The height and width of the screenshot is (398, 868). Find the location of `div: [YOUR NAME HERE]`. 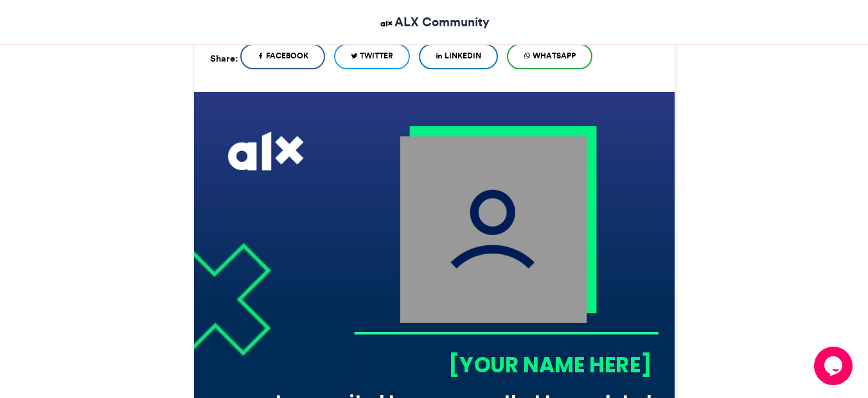

div: [YOUR NAME HERE] is located at coordinates (502, 365).